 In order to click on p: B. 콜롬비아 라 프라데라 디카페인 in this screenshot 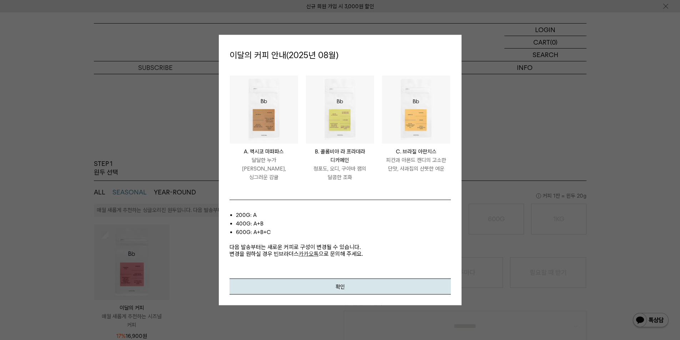, I will do `click(340, 156)`.